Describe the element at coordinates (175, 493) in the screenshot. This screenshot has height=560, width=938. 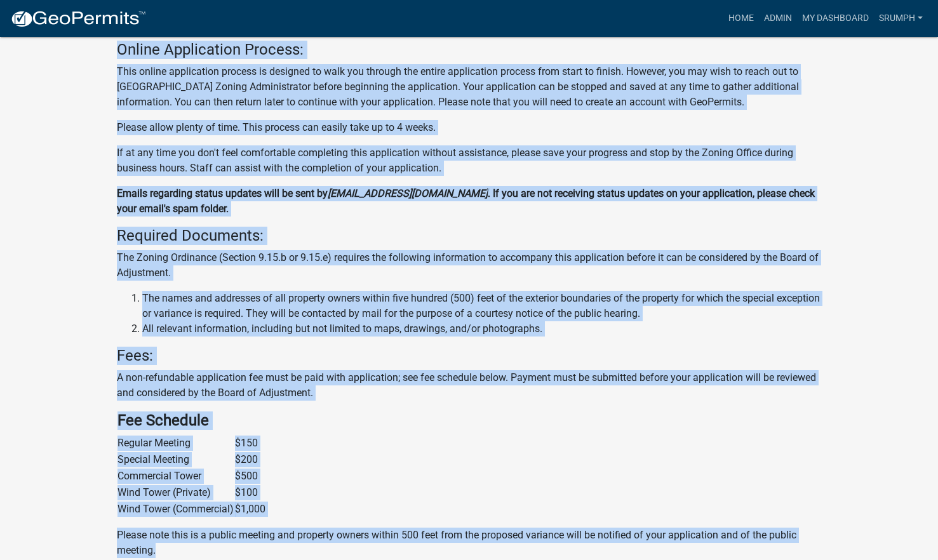
I see `td: Wind Tower (Private)` at that location.